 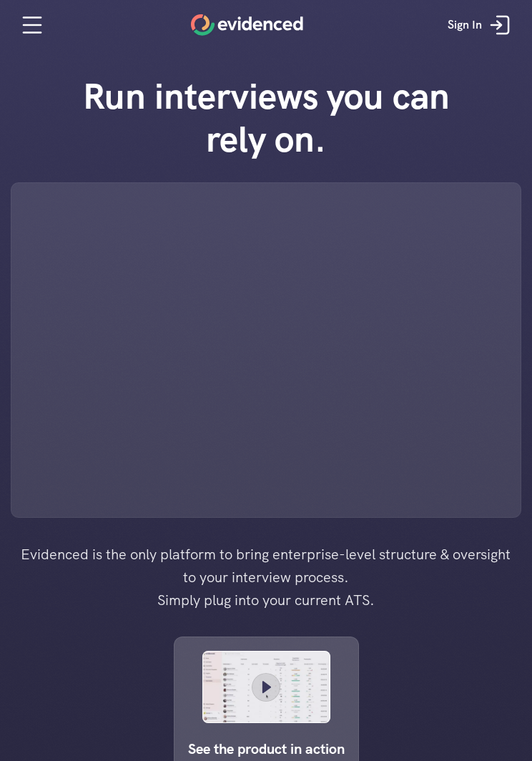 What do you see at coordinates (266, 577) in the screenshot?
I see `h4: Evidenced is the only platform to bring enterprise-level structure & oversight to your interview ...` at bounding box center [266, 577].